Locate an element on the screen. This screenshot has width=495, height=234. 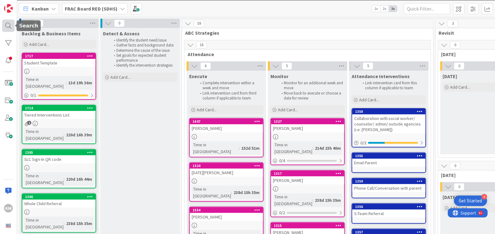
h5: Search is located at coordinates (29, 26).